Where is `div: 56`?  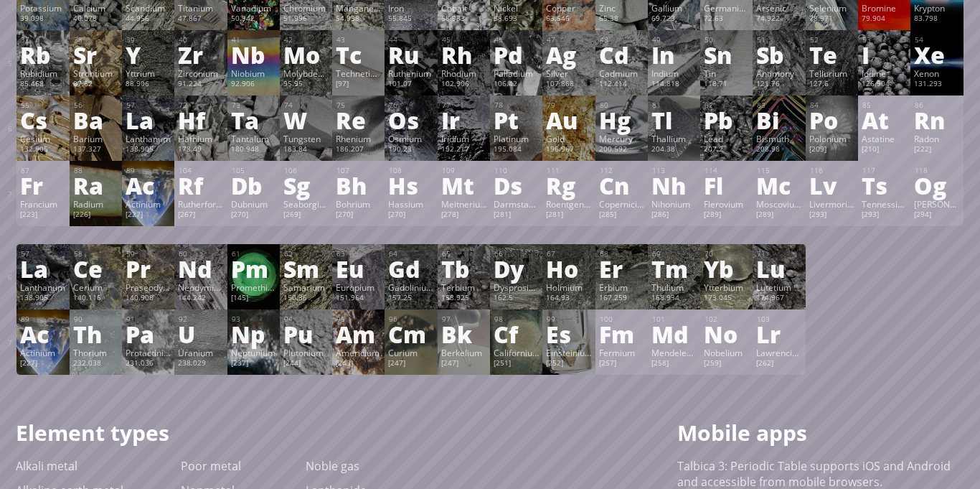
div: 56 is located at coordinates (96, 105).